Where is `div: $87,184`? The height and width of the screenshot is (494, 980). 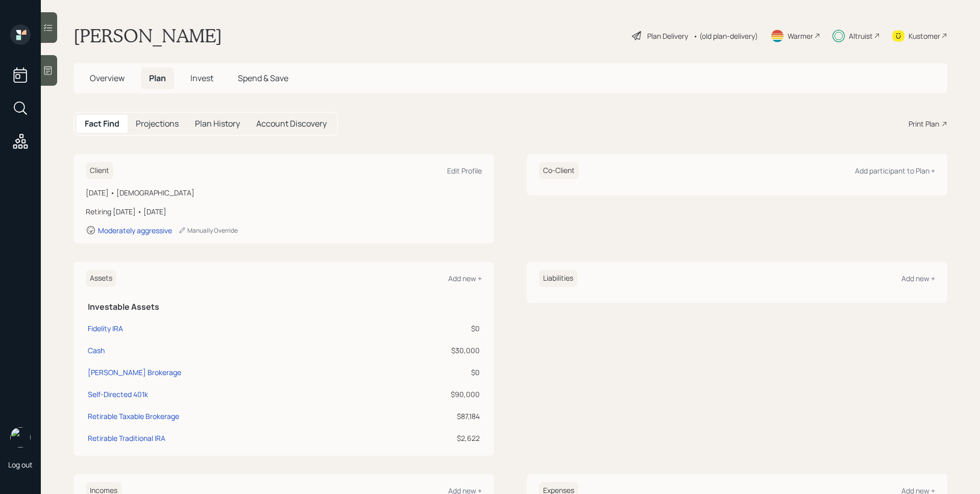 div: $87,184 is located at coordinates (431, 416).